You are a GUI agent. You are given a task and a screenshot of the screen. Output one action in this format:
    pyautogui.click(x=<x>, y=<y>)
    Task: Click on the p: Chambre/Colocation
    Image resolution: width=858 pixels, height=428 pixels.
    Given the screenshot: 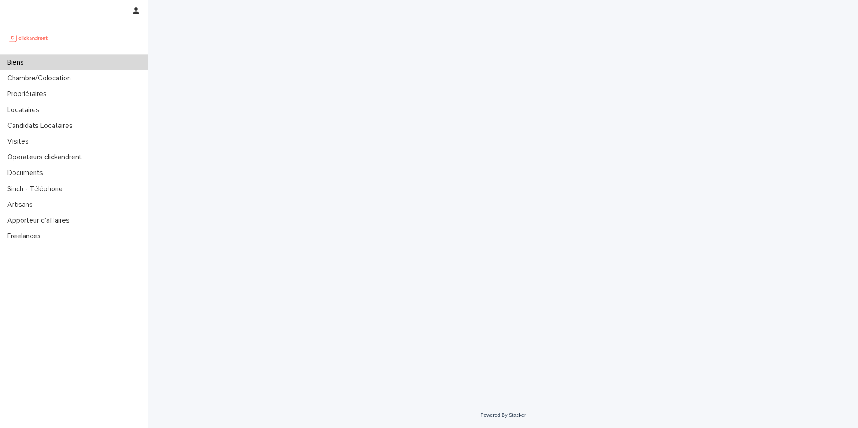 What is the action you would take?
    pyautogui.click(x=41, y=78)
    